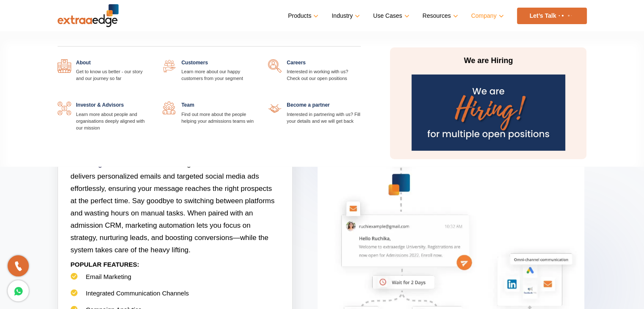 The image size is (644, 309). What do you see at coordinates (345, 15) in the screenshot?
I see `a: Industry` at bounding box center [345, 15].